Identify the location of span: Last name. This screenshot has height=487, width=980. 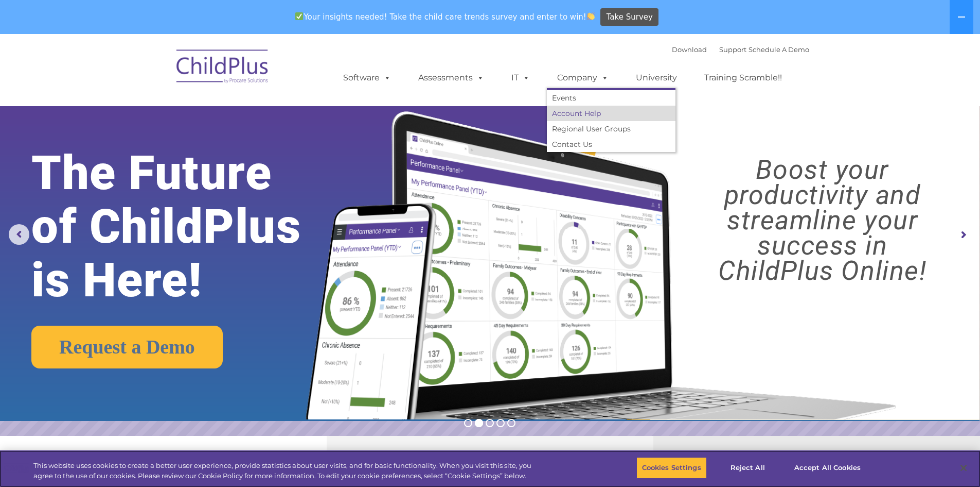
(158, 71).